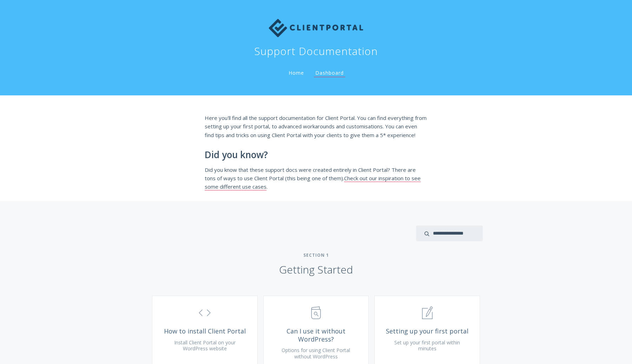 Image resolution: width=632 pixels, height=364 pixels. Describe the element at coordinates (427, 331) in the screenshot. I see `span: Setting up your first portal` at that location.